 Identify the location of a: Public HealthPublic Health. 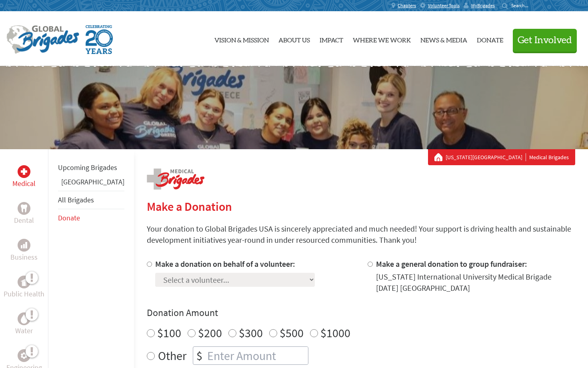
(24, 288).